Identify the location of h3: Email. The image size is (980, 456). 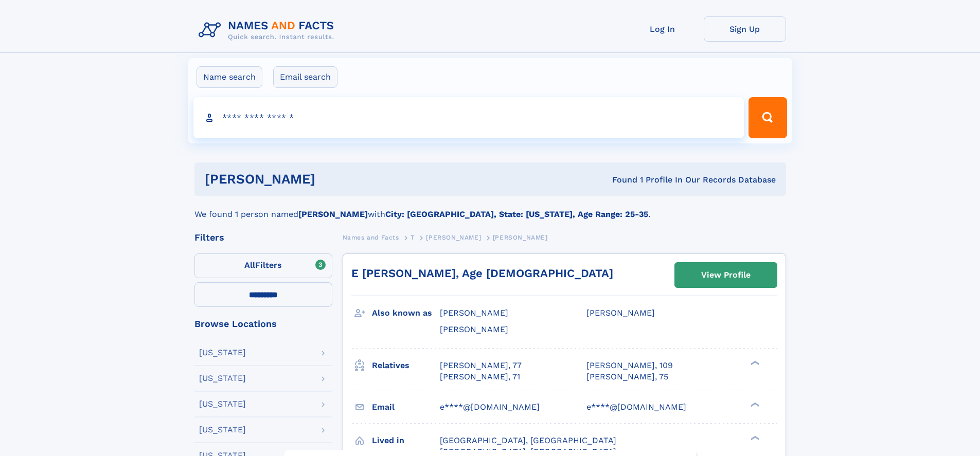
(406, 408).